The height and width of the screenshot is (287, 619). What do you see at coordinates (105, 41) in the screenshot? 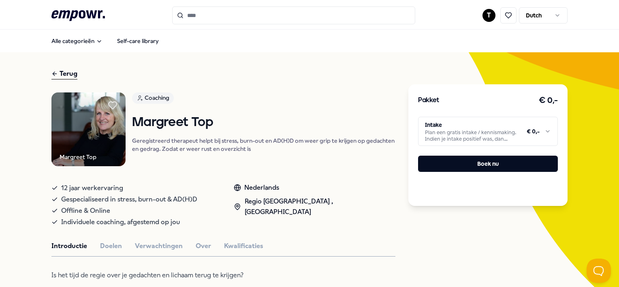
I see `nav: Main` at bounding box center [105, 41].